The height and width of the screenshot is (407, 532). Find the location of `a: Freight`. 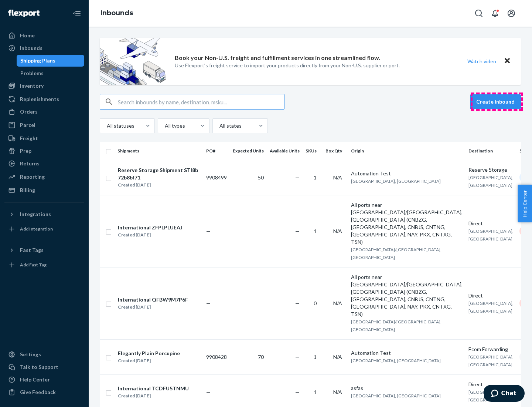

a: Freight is located at coordinates (44, 138).